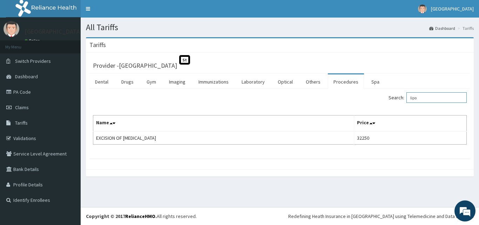 This screenshot has height=225, width=479. I want to click on footer: All rights reserved., so click(280, 216).